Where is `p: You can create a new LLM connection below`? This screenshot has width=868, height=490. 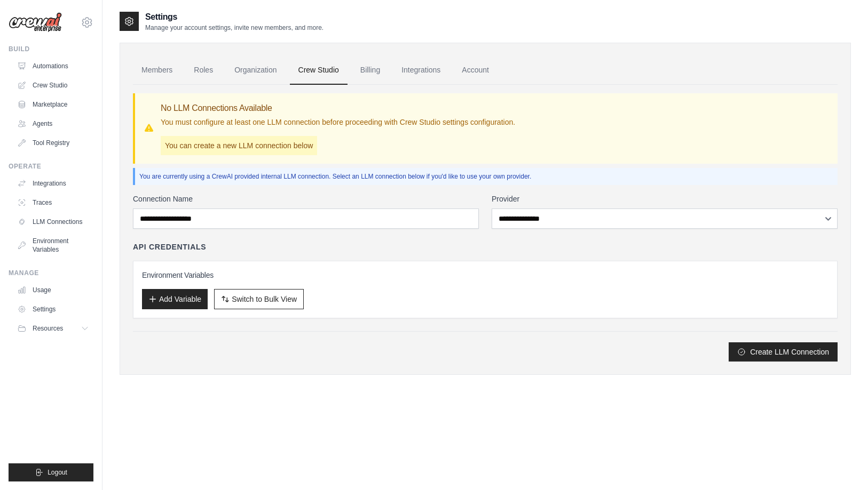 p: You can create a new LLM connection below is located at coordinates (238, 146).